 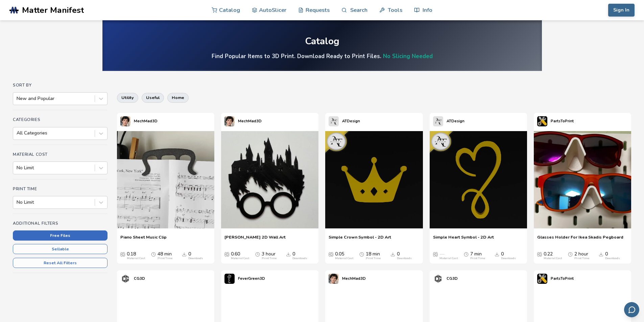 What do you see at coordinates (344, 256) in the screenshot?
I see `div: 0.05` at bounding box center [344, 256].